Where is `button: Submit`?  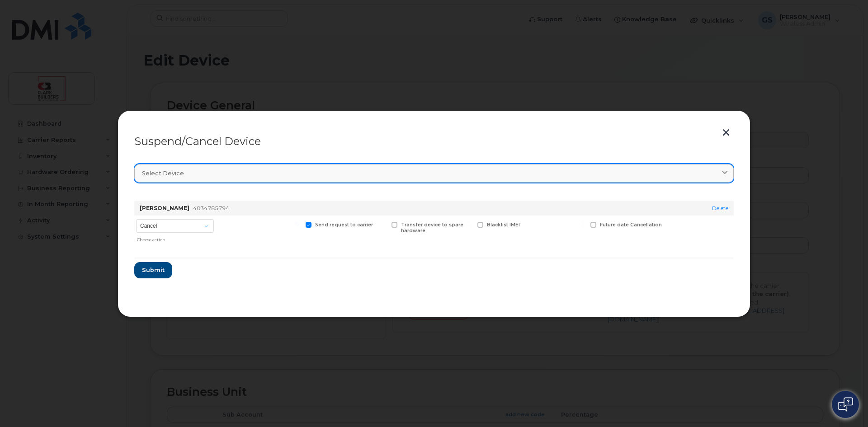
button: Submit is located at coordinates (153, 271).